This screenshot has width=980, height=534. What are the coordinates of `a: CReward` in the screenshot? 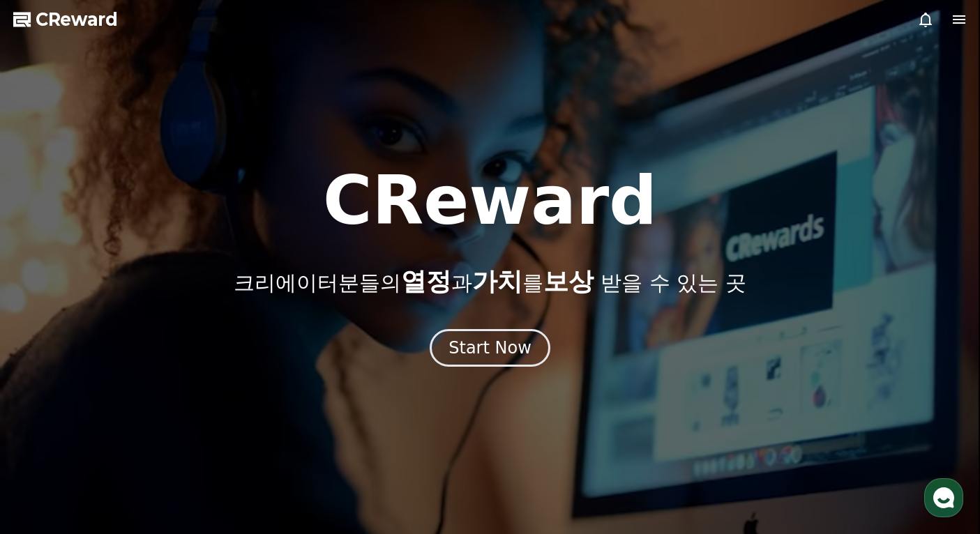 It's located at (65, 19).